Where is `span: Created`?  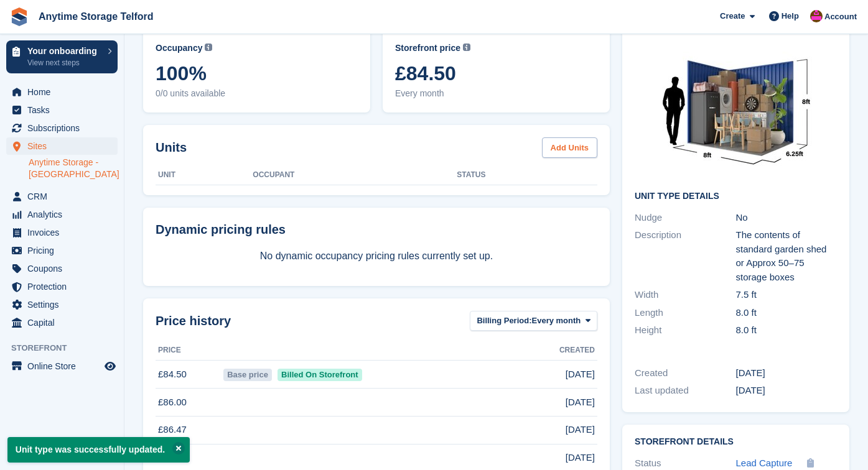
span: Created is located at coordinates (577, 350).